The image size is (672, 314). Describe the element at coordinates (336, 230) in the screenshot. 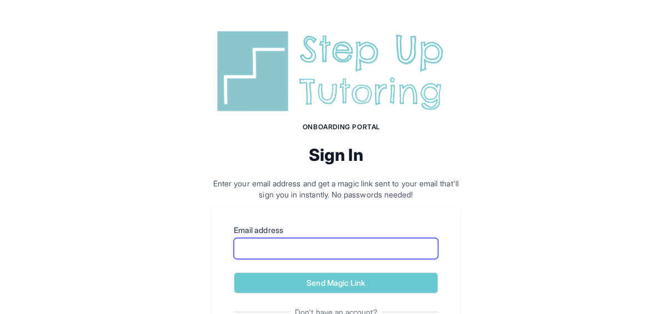

I see `label: Email address` at that location.